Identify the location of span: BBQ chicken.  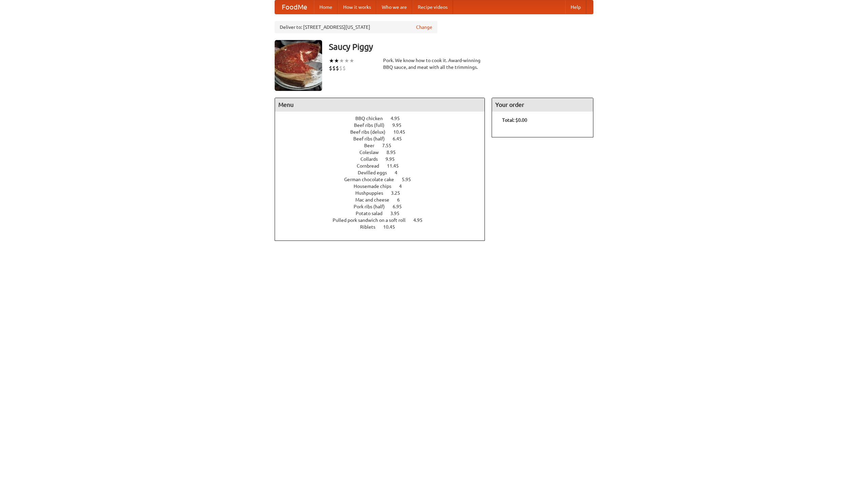
(372, 119).